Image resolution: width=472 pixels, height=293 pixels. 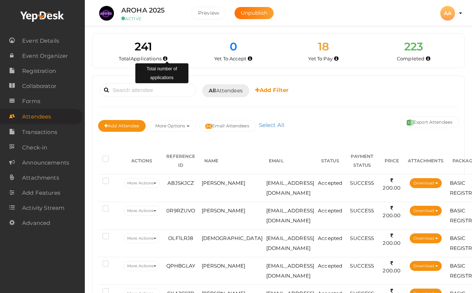 What do you see at coordinates (181, 161) in the screenshot?
I see `span: REFERENCE ID` at bounding box center [181, 161].